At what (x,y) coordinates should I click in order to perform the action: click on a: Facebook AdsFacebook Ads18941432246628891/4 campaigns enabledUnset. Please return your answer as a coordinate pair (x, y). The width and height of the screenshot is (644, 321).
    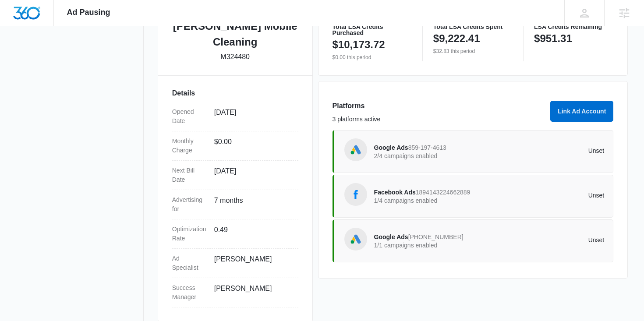
    Looking at the image, I should click on (473, 196).